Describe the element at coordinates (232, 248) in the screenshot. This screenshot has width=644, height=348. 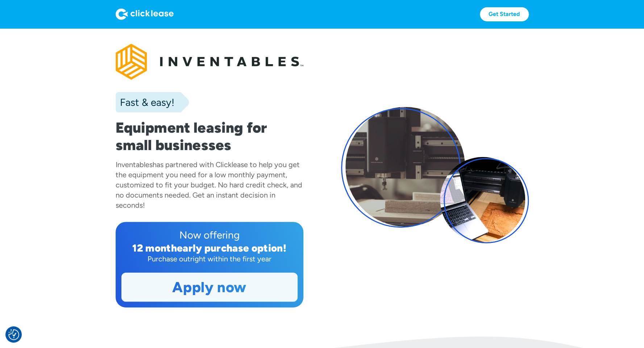
I see `div: early purchase option!` at that location.